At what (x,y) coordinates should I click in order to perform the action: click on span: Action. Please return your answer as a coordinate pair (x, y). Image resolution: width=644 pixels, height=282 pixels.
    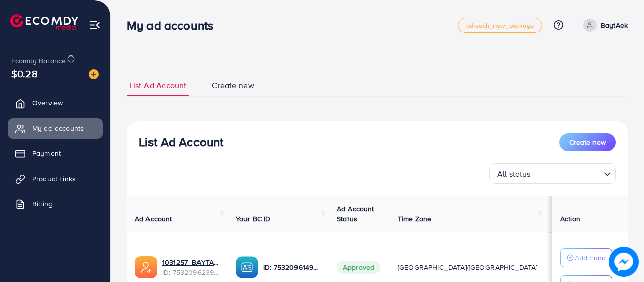
    Looking at the image, I should click on (570, 219).